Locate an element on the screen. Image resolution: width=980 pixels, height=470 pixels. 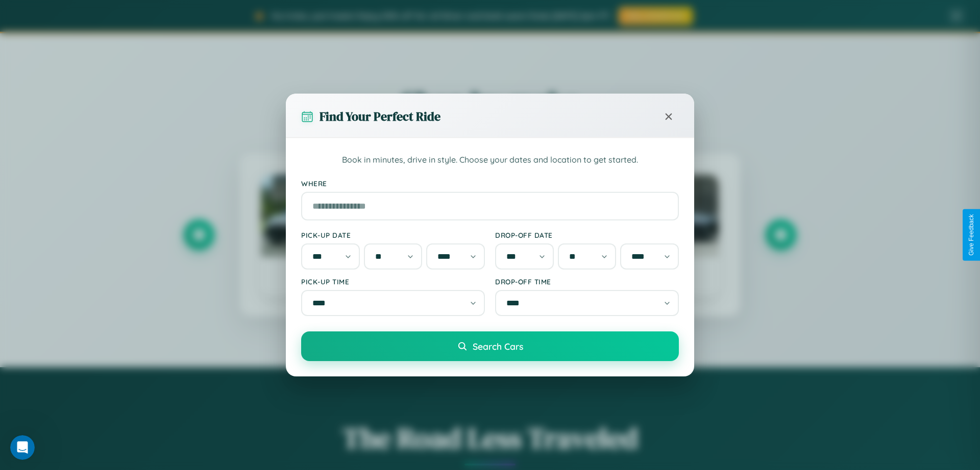
label: Pick-up Date is located at coordinates (393, 234).